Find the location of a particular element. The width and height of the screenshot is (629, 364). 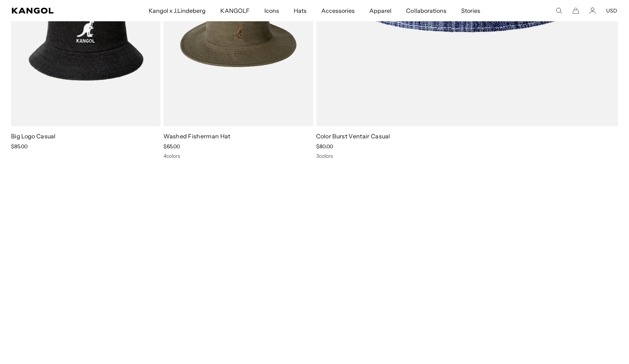

span: $65.00 is located at coordinates (172, 147).